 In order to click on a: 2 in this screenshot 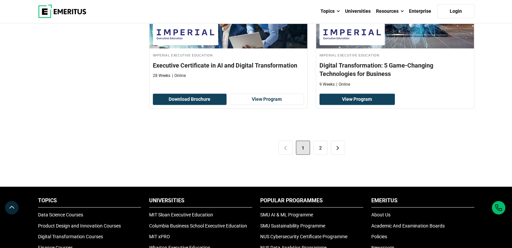, I will do `click(320, 148)`.